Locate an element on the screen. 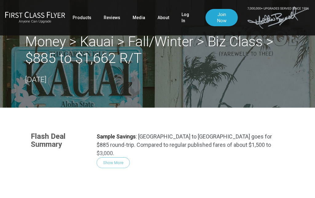 The width and height of the screenshot is (315, 198). a: Media is located at coordinates (139, 18).